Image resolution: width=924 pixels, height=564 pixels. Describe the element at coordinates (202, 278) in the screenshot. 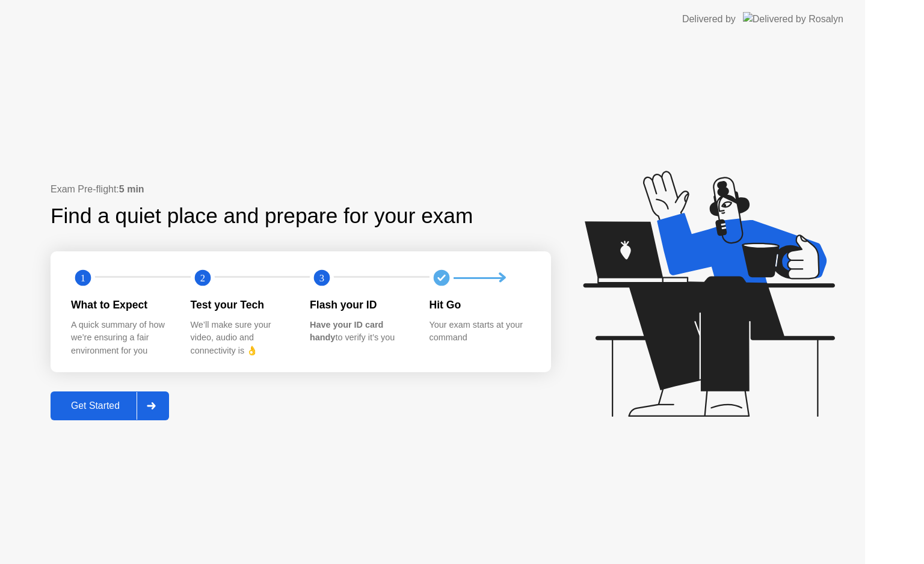

I see `text: 2` at that location.